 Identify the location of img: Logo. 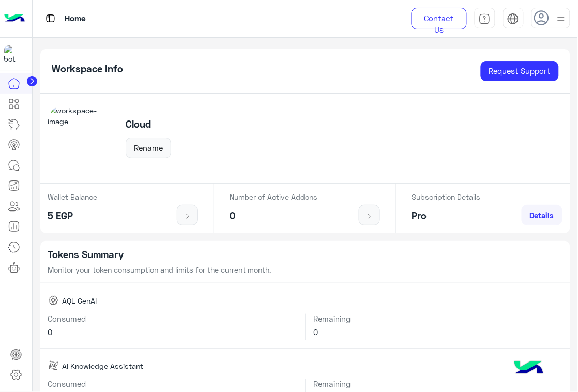
(14, 19).